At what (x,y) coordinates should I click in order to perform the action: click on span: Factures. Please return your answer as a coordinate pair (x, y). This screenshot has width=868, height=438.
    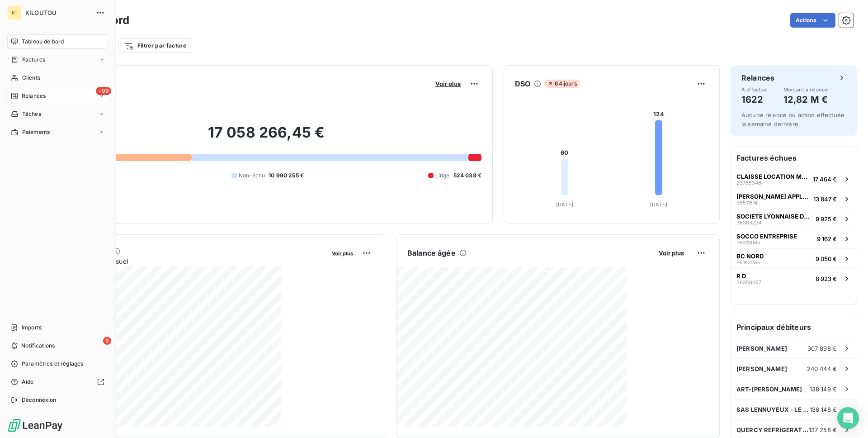
    Looking at the image, I should click on (34, 59).